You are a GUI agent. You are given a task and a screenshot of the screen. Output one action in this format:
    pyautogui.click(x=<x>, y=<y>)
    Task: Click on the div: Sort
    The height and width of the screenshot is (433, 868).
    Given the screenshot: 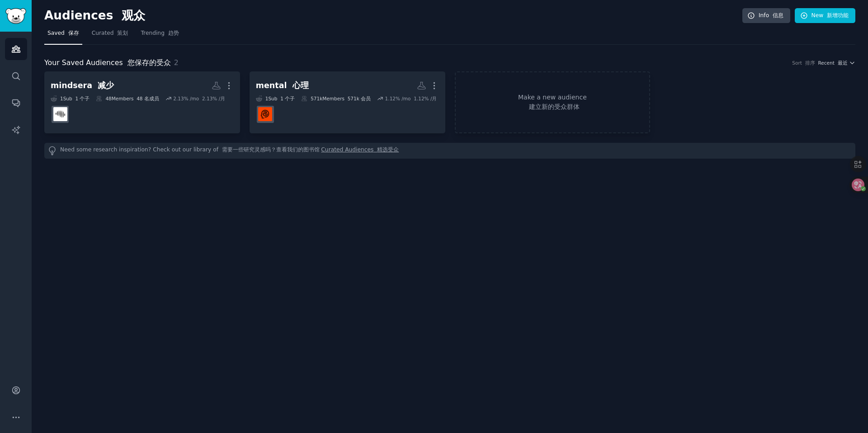 What is the action you would take?
    pyautogui.click(x=803, y=63)
    